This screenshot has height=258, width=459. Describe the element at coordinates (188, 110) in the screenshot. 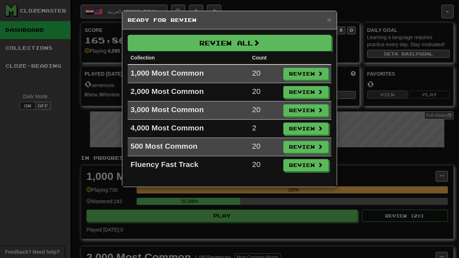

I see `td: 3,000 Most Common` at that location.